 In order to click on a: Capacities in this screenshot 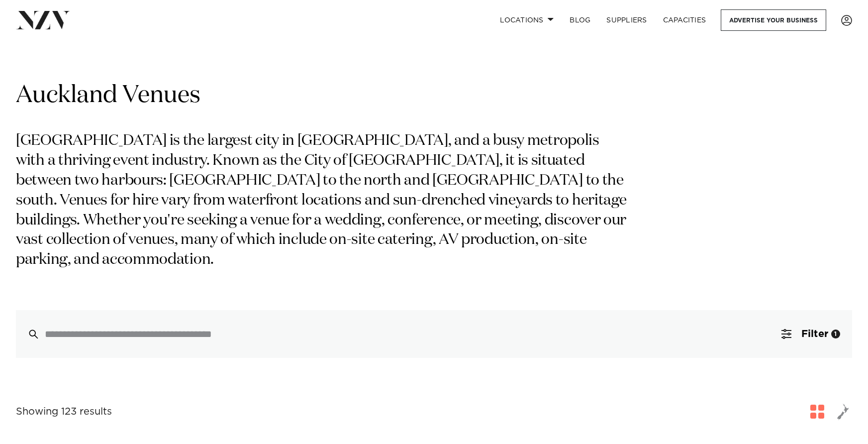, I will do `click(685, 20)`.